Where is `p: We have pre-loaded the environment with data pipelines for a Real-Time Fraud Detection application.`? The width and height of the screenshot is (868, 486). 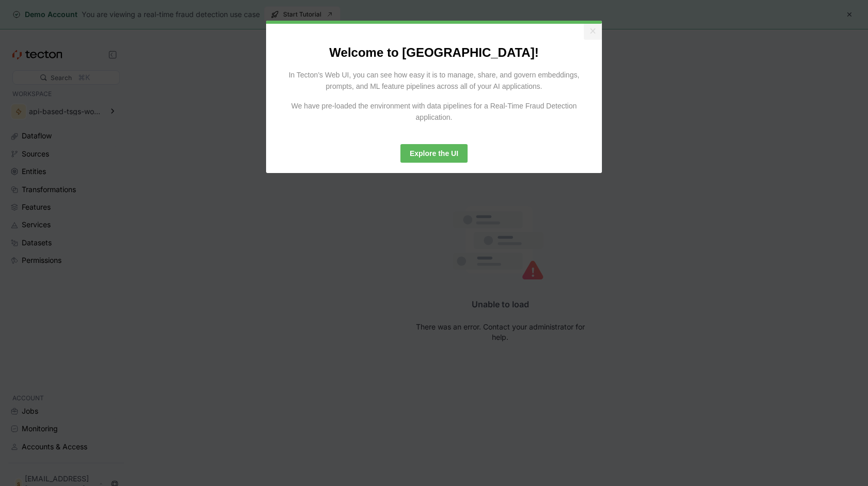 p: We have pre-loaded the environment with data pipelines for a Real-Time Fraud Detection application. is located at coordinates (434, 111).